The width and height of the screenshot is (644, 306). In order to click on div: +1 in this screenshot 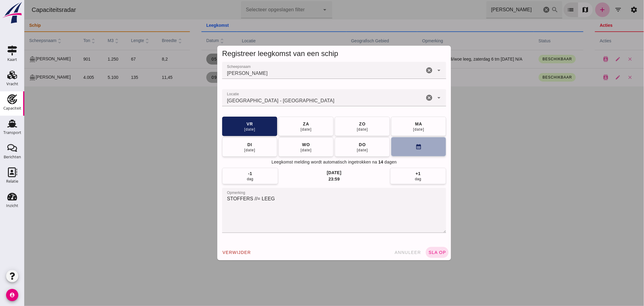, I will do `click(394, 174)`.